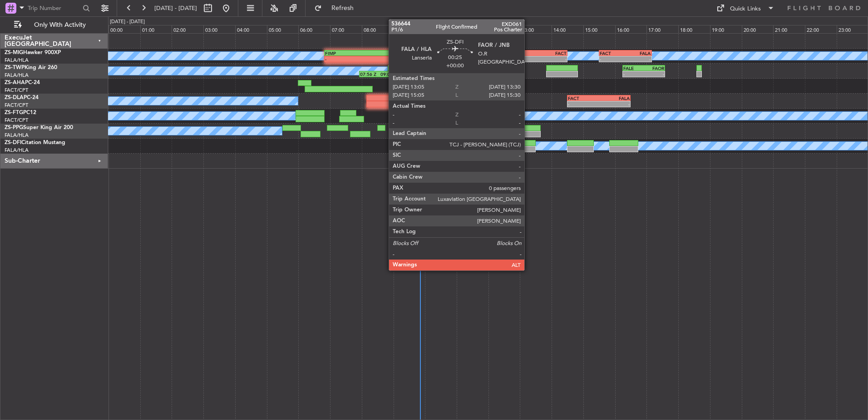 The image size is (868, 420). I want to click on div: Quick Links, so click(745, 9).